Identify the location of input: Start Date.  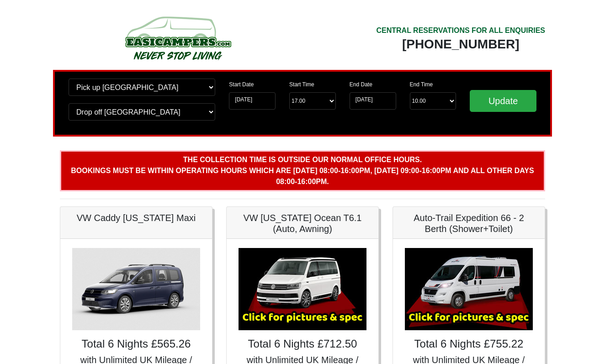
(252, 101).